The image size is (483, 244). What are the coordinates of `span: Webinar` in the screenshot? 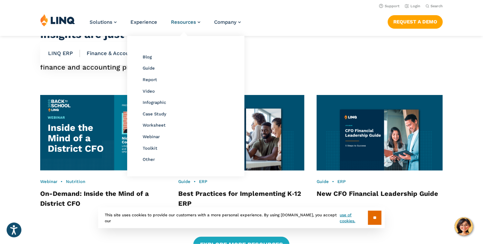 It's located at (151, 136).